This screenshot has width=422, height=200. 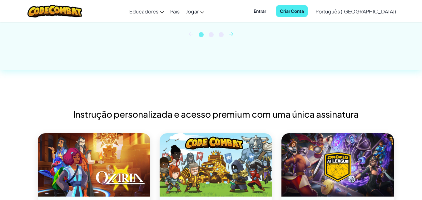 What do you see at coordinates (260, 11) in the screenshot?
I see `button: Entrar` at bounding box center [260, 11].